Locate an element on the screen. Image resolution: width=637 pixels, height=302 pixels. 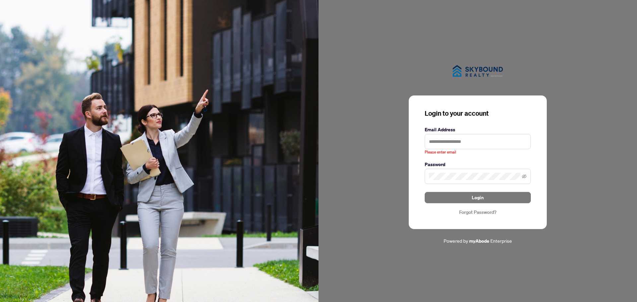
img: ma-logo is located at coordinates (478, 71).